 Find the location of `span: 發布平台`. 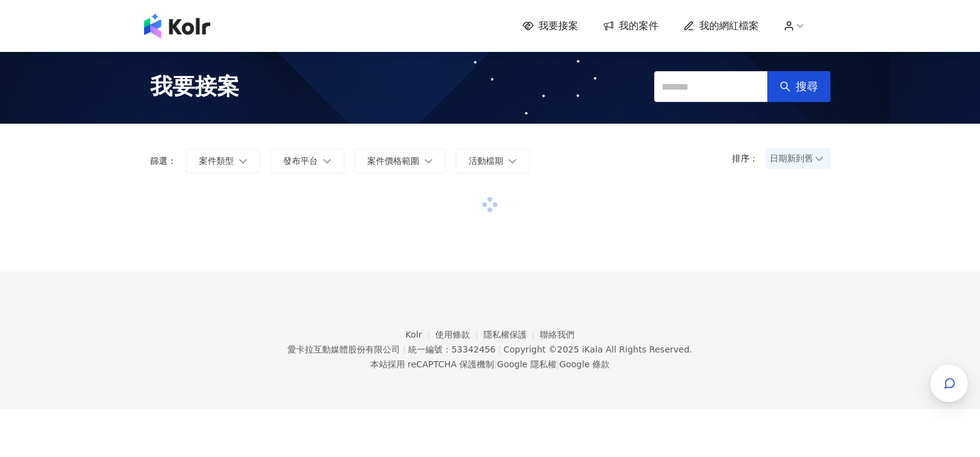

span: 發布平台 is located at coordinates (301, 161).